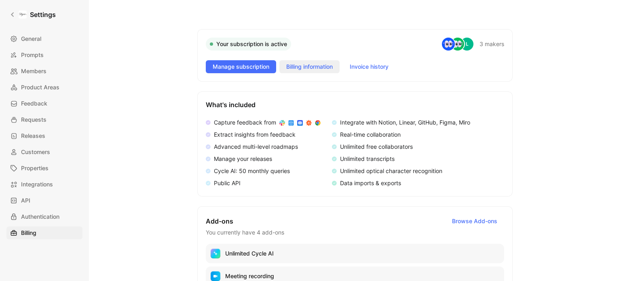  What do you see at coordinates (40, 217) in the screenshot?
I see `span: Authentication` at bounding box center [40, 217].